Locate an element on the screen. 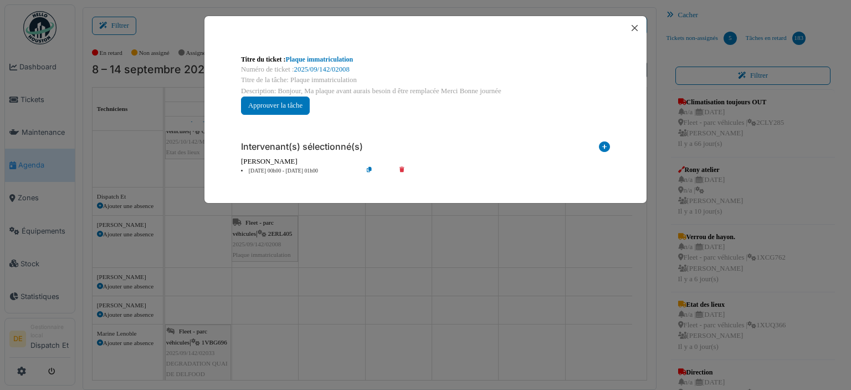 The image size is (851, 390). a: 2025/09/142/02008 is located at coordinates (322, 69).